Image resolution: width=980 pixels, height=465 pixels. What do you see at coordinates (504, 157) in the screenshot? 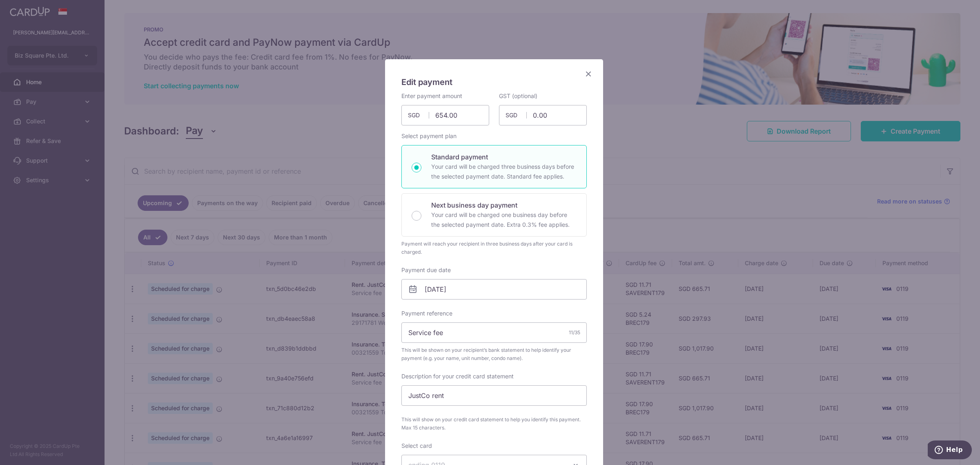
I see `p: Standard payment` at bounding box center [504, 157].